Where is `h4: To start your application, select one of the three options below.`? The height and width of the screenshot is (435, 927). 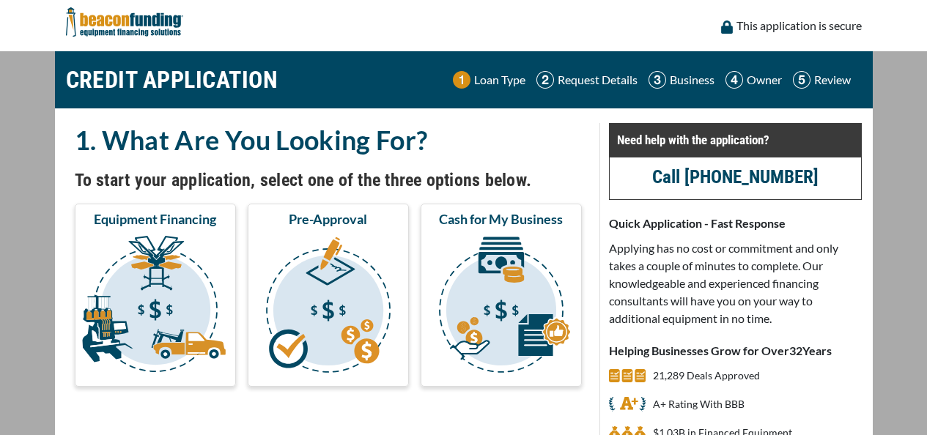 h4: To start your application, select one of the three options below. is located at coordinates (328, 180).